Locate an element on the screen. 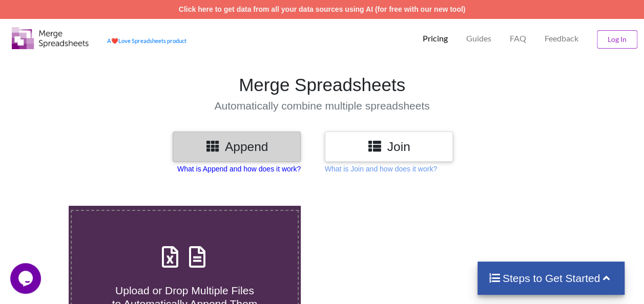  a: Click here to get data from all your data sources using AI (for free with our new tool) is located at coordinates (323, 9).